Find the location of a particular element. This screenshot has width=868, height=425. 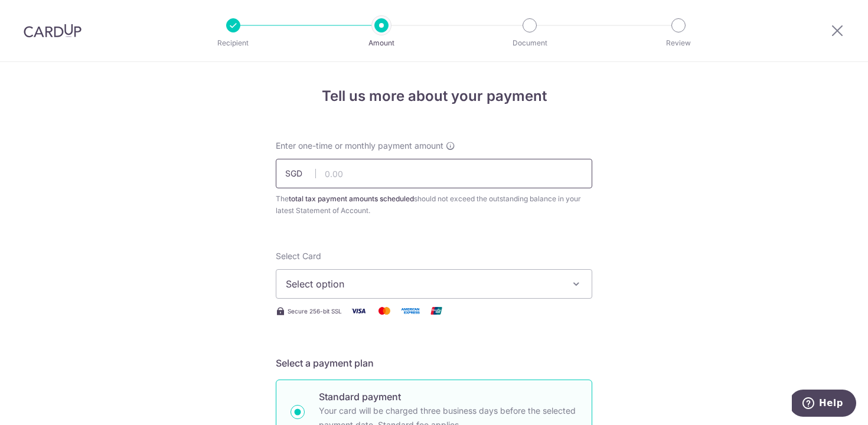

button: Select option is located at coordinates (434, 284).